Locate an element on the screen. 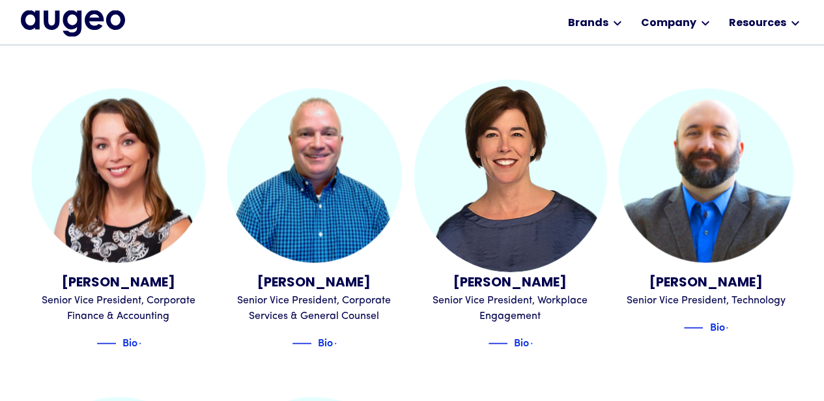  div: Senior Vice President, Corporate Services & General Counsel is located at coordinates (314, 309).